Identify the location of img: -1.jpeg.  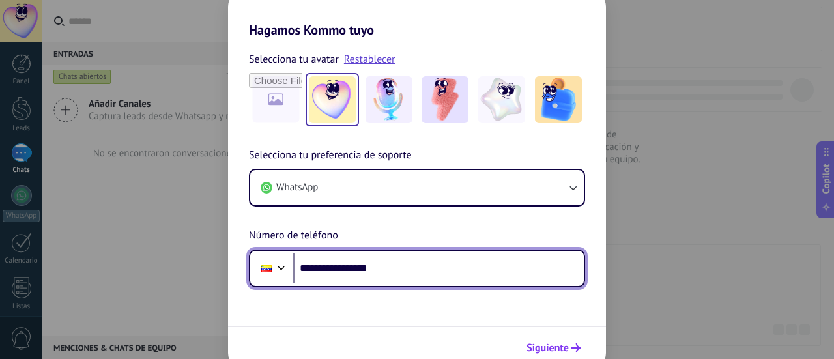
(332, 100).